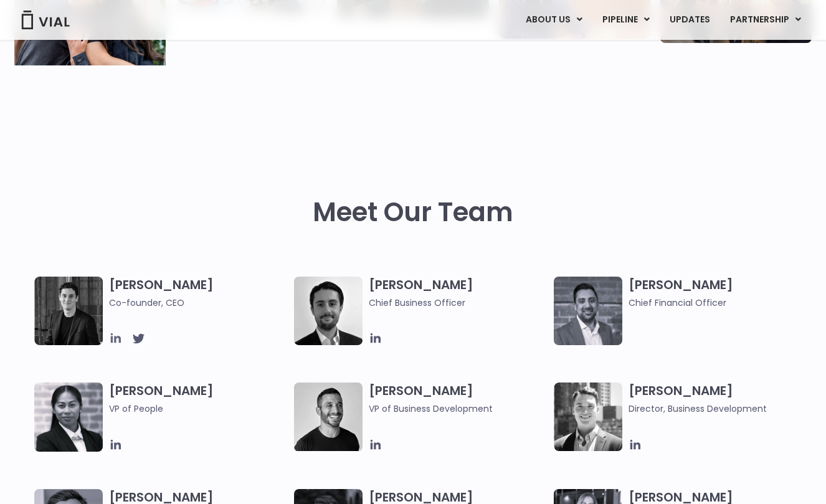 This screenshot has width=826, height=504. I want to click on a: PARTNERSHIPMenu Toggle, so click(766, 20).